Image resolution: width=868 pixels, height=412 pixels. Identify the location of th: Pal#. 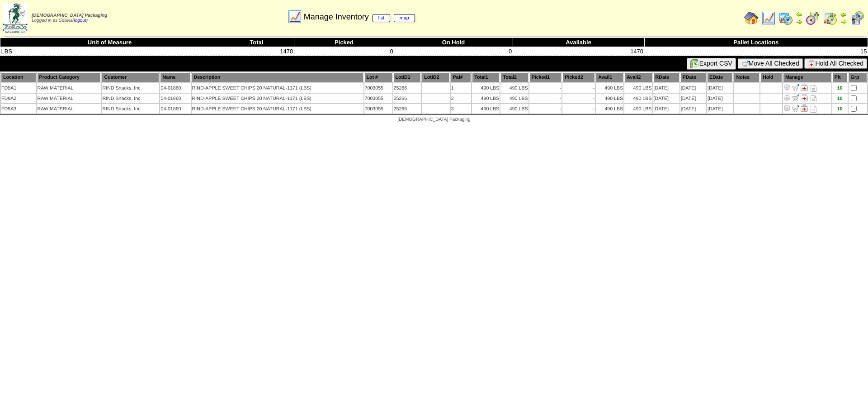
(461, 78).